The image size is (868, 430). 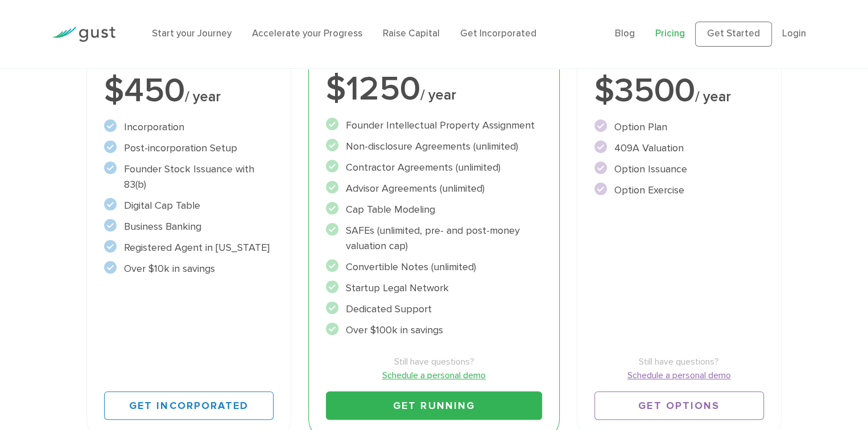 What do you see at coordinates (434, 406) in the screenshot?
I see `a: Get Running` at bounding box center [434, 406].